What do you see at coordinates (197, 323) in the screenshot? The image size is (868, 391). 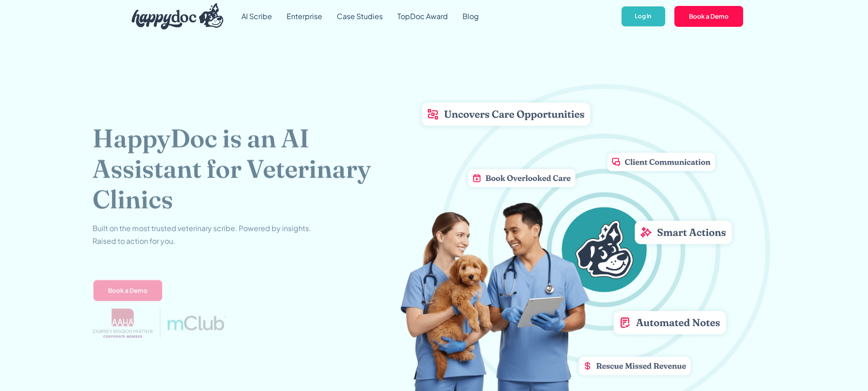 I see `img: mclub logo` at bounding box center [197, 323].